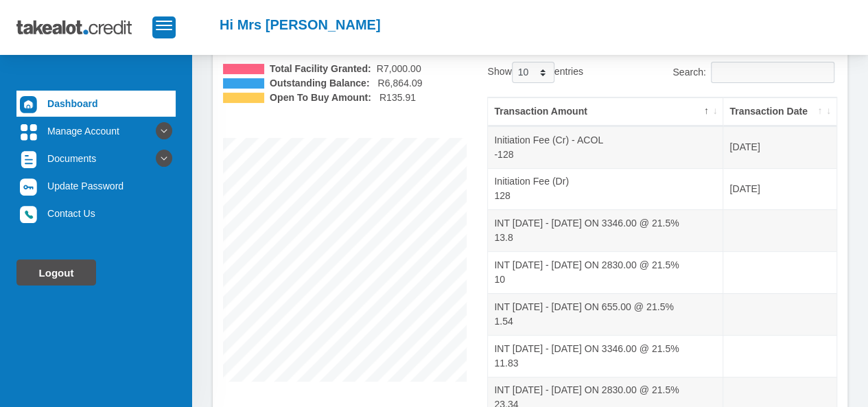  I want to click on label: Show entries, so click(534, 72).